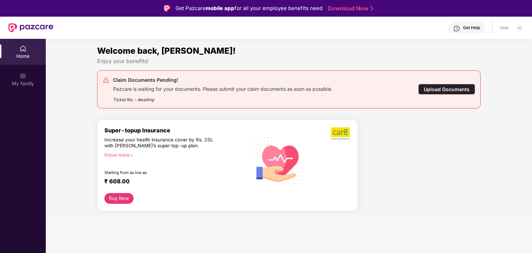  I want to click on div: User, so click(504, 28).